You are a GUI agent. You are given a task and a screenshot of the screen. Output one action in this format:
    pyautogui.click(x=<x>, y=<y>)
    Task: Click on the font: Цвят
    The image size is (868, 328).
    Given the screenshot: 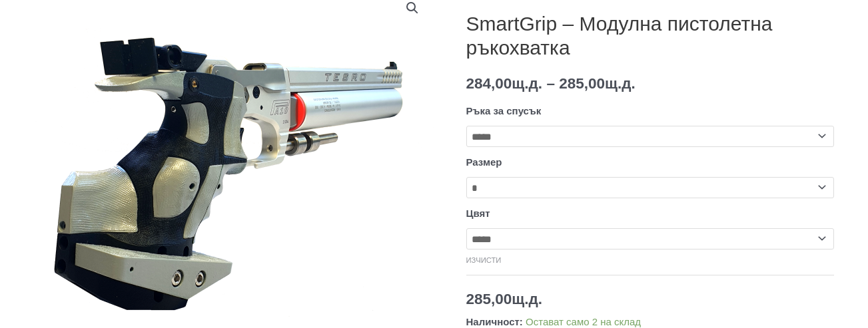 What is the action you would take?
    pyautogui.click(x=478, y=213)
    